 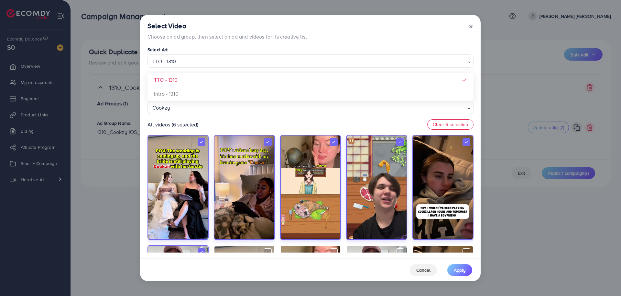 I want to click on button: Apply, so click(x=460, y=270).